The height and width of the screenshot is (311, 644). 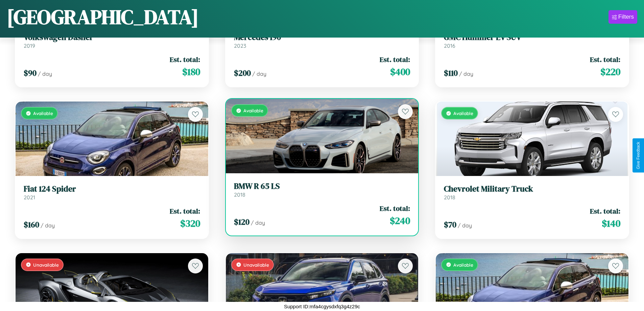 What do you see at coordinates (112, 189) in the screenshot?
I see `h3: Fiat 124 Spider` at bounding box center [112, 189].